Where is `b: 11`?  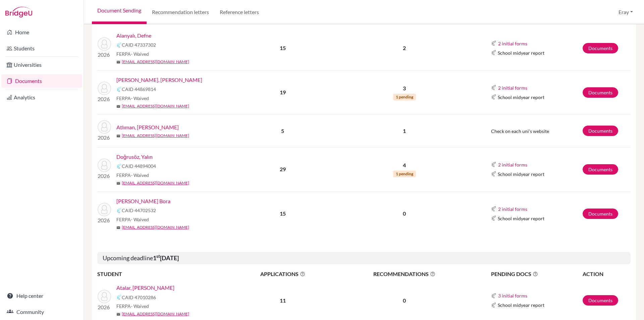
b: 11 is located at coordinates (283, 300).